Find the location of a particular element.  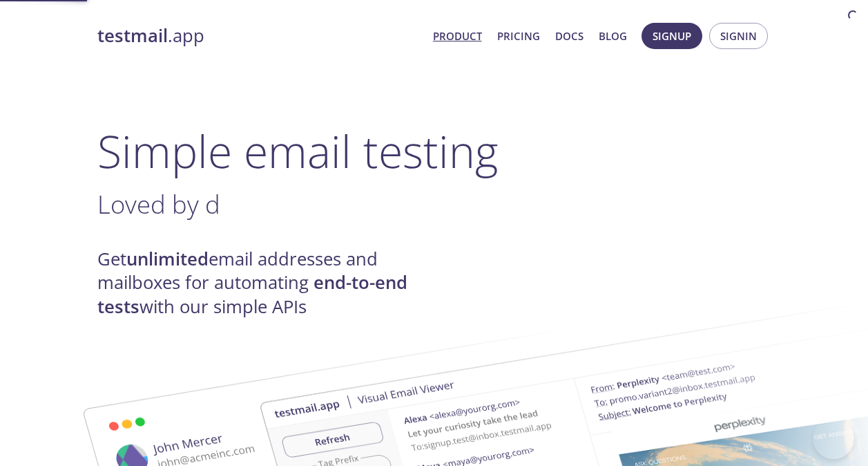

a: Docs is located at coordinates (569, 36).